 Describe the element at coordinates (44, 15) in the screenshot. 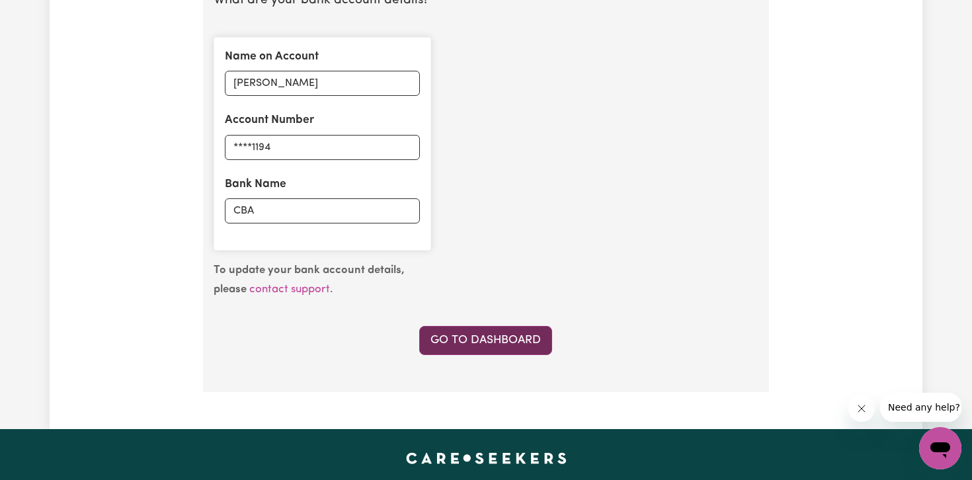

I see `span: Need any help?` at that location.